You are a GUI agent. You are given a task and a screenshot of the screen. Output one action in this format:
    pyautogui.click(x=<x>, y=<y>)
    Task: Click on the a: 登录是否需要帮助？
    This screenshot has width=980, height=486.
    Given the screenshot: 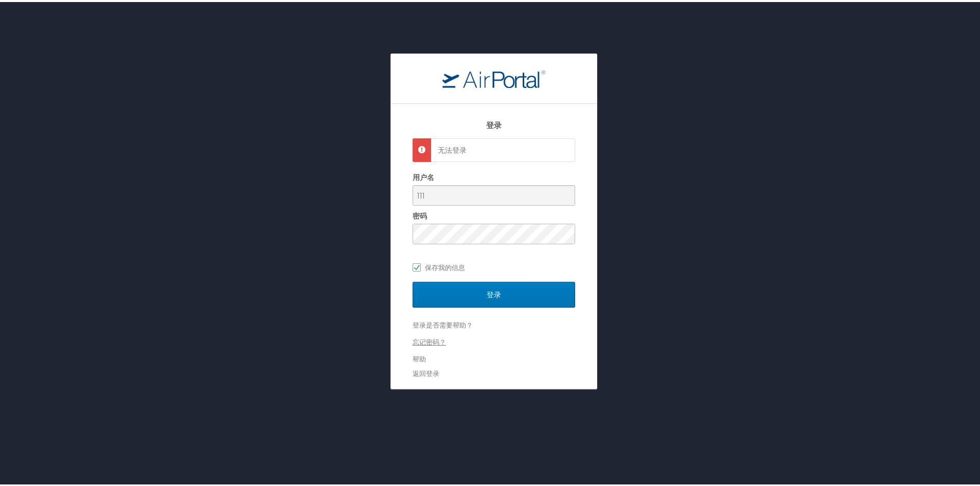 What is the action you would take?
    pyautogui.click(x=442, y=323)
    